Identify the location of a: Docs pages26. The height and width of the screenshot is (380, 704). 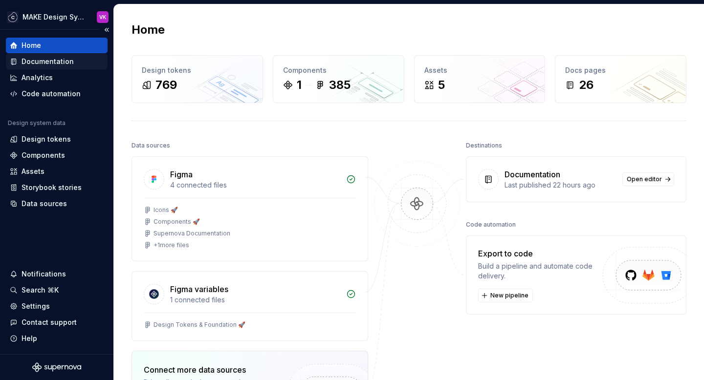
(620, 79).